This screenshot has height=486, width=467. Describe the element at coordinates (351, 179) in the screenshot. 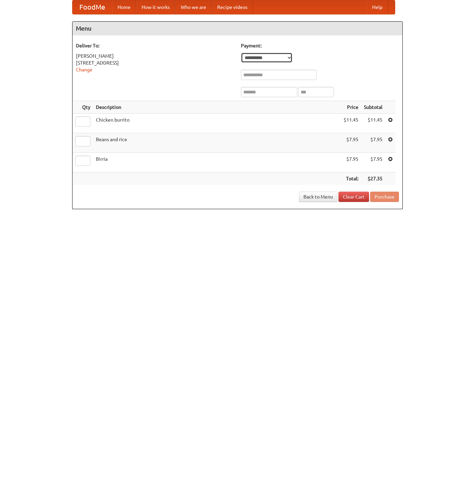

I see `th: Total:` at that location.